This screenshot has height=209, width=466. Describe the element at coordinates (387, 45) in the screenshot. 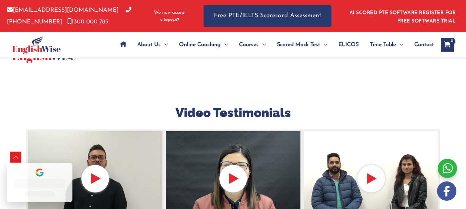

I see `a: Time TableMenu Toggle` at that location.